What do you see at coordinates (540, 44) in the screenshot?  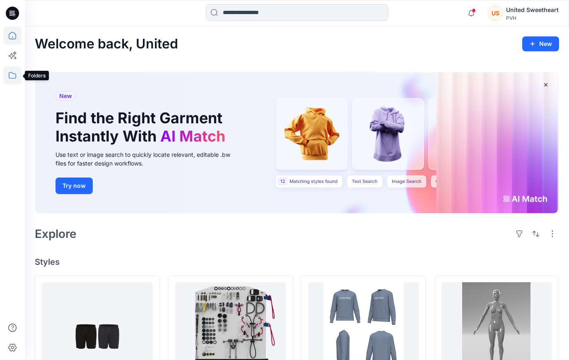 I see `button: New` at bounding box center [540, 44].